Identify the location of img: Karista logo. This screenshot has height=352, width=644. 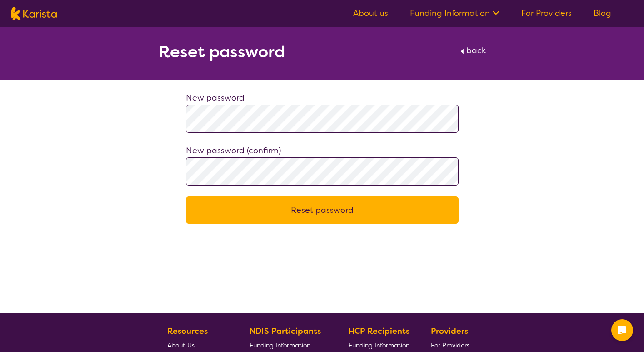
(34, 13).